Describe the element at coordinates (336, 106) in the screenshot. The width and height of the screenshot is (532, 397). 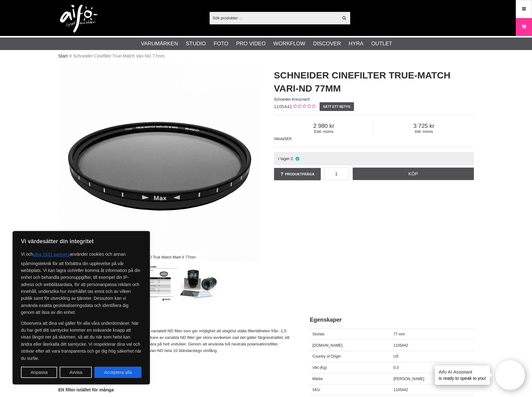
I see `a: Sätt ett betyg` at that location.